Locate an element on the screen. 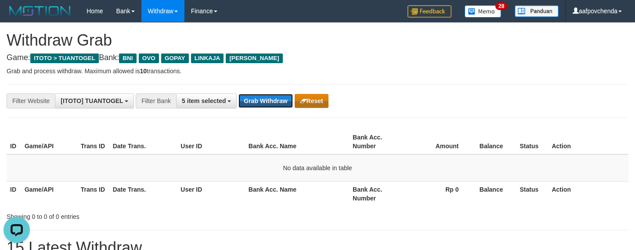 This screenshot has width=635, height=250. span: GOPAY is located at coordinates (175, 58).